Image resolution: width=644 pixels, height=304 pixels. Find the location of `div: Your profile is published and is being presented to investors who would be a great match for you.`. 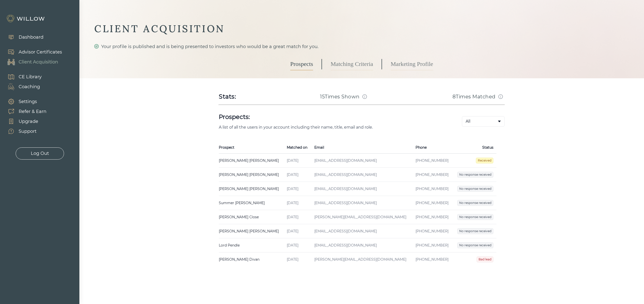

div: Your profile is published and is being presented to investors who would be a great match for you. is located at coordinates (361, 47).